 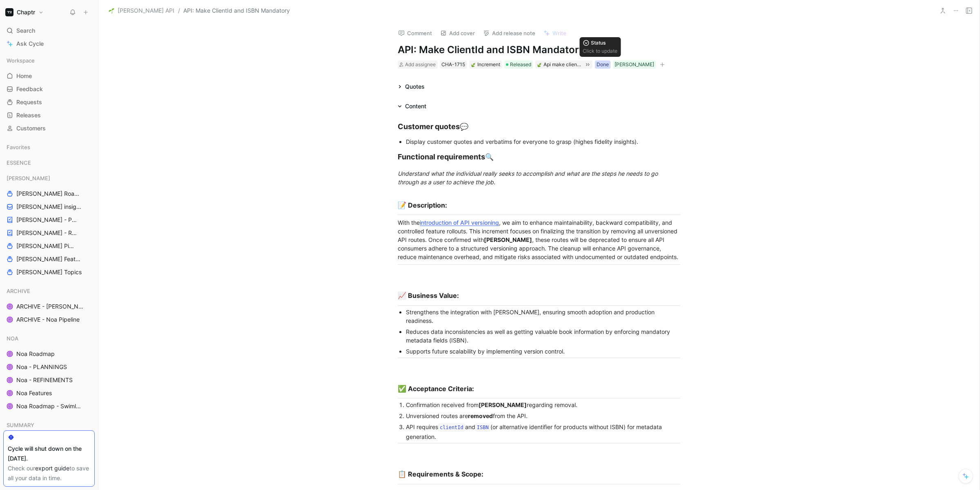 What do you see at coordinates (543, 336) in the screenshot?
I see `div: Reduces data inconsistencies as well as getting valuable book information by enforcing mandatory ...` at bounding box center [543, 336].